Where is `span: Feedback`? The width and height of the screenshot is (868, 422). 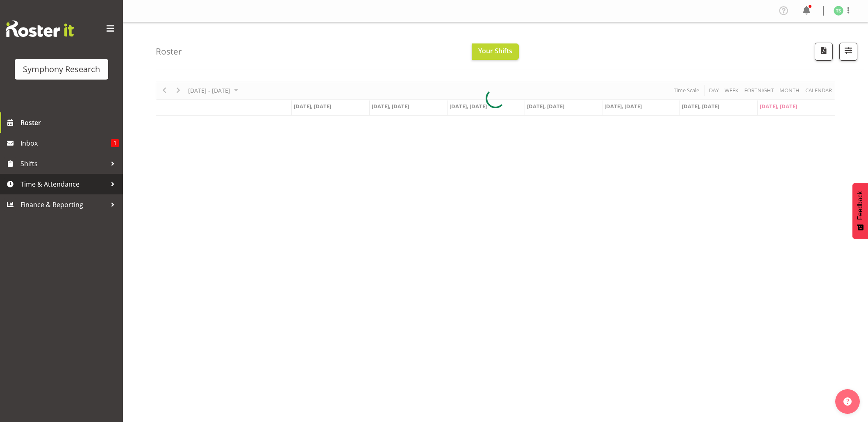 span: Feedback is located at coordinates (861, 206).